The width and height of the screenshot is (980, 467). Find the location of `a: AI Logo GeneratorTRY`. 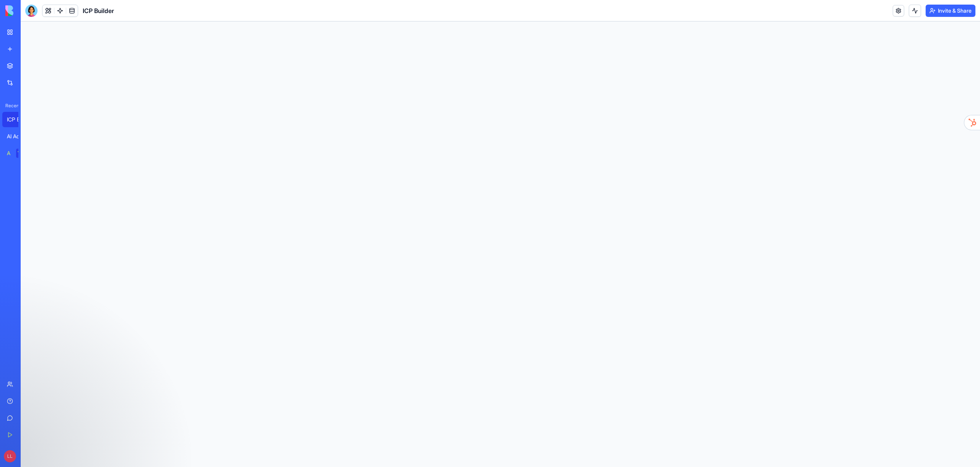

a: AI Logo GeneratorTRY is located at coordinates (17, 154).